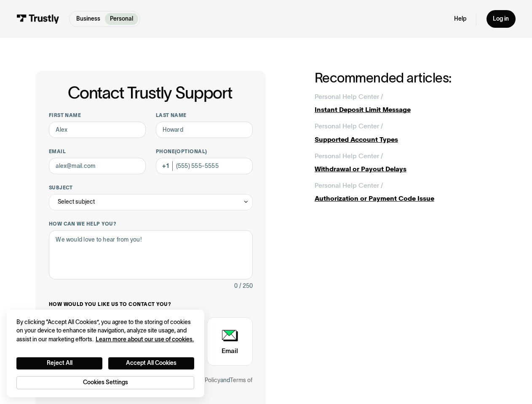  What do you see at coordinates (406, 139) in the screenshot?
I see `div: Supported Account Types` at bounding box center [406, 139].